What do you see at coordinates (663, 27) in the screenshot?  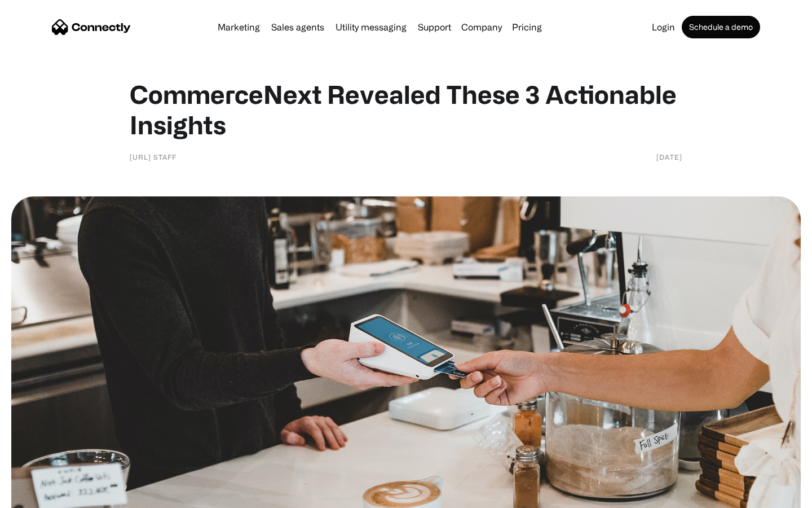 I see `a: Login` at bounding box center [663, 27].